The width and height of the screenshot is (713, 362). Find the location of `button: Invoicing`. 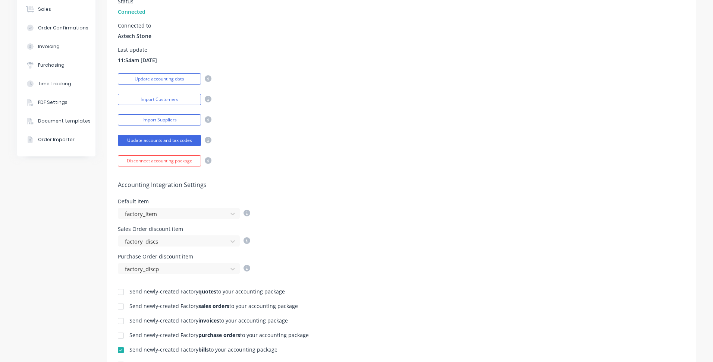

button: Invoicing is located at coordinates (56, 47).